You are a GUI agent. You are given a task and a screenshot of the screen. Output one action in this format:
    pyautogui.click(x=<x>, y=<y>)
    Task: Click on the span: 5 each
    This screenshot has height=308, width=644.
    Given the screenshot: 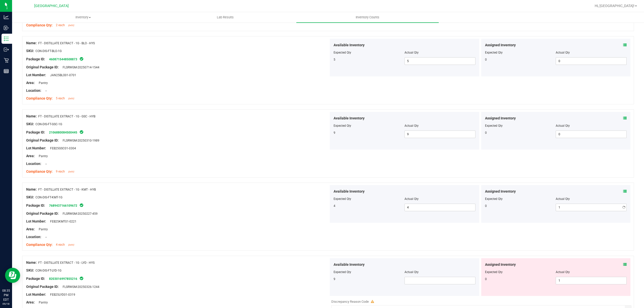 What is the action you would take?
    pyautogui.click(x=60, y=98)
    